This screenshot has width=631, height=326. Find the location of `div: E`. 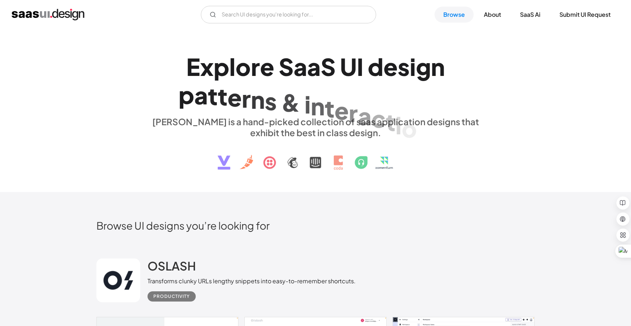

div: E is located at coordinates (193, 66).